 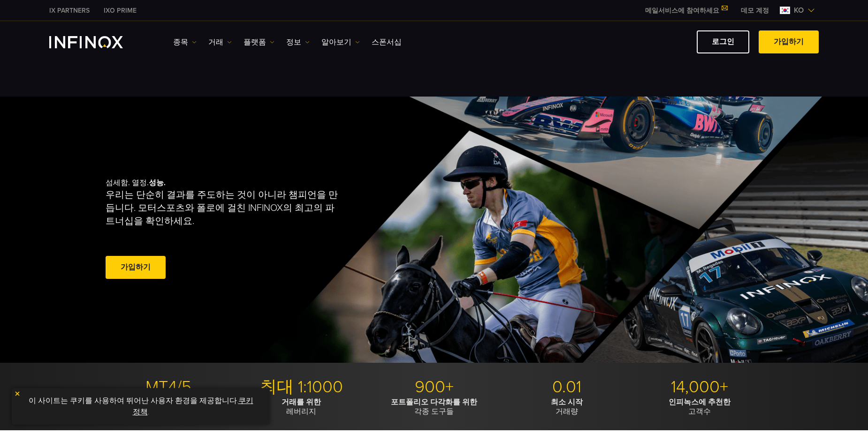 I want to click on p: 이 사이트는 쿠키를 사용하여 뛰어난 사용자 환경을 제공합니다. ., so click(x=140, y=406).